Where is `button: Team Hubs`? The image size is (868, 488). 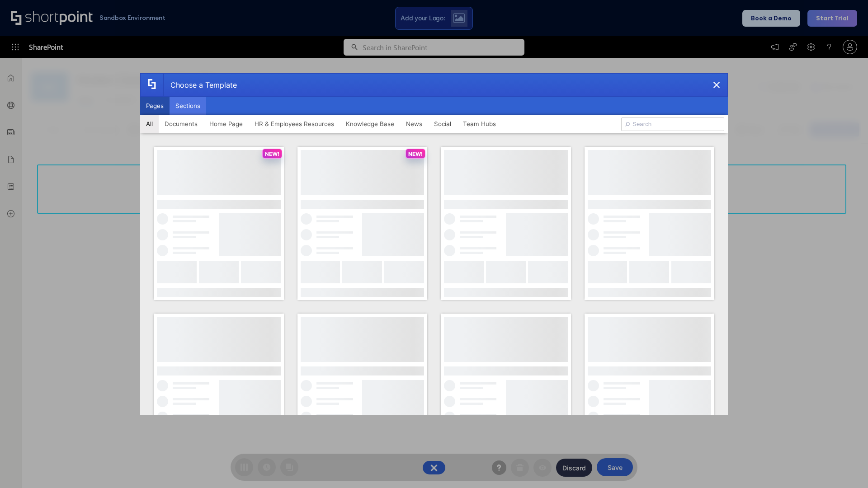 button: Team Hubs is located at coordinates (479, 124).